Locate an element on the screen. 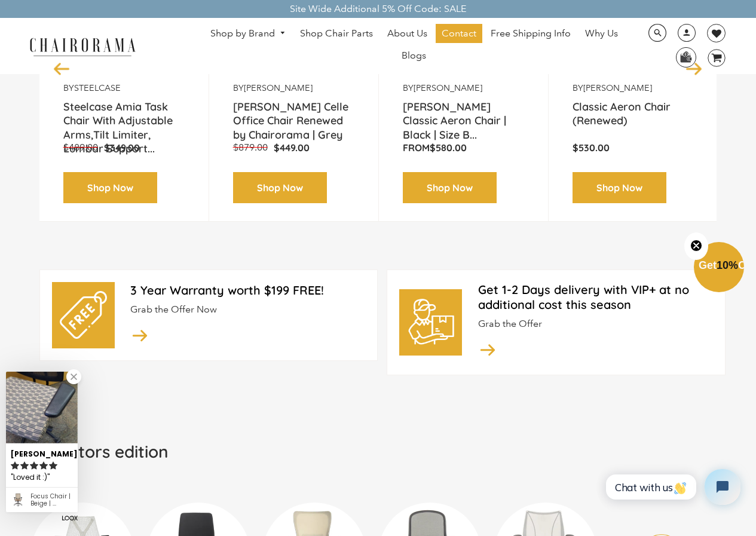  span: Chat with us is located at coordinates (54, 28).